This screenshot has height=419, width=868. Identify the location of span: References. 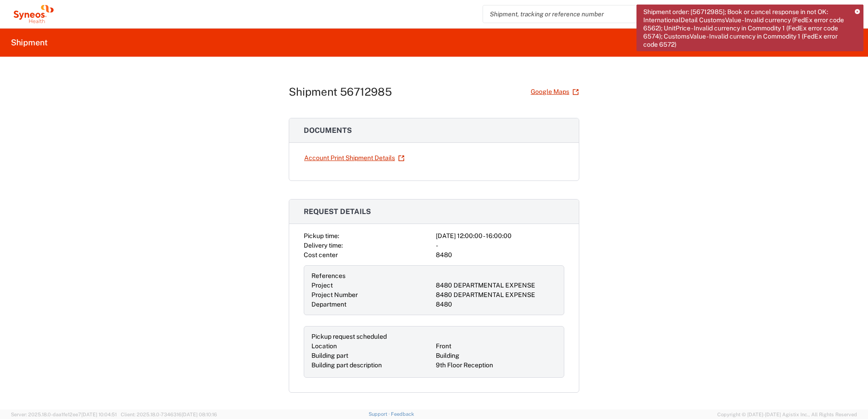
(328, 276).